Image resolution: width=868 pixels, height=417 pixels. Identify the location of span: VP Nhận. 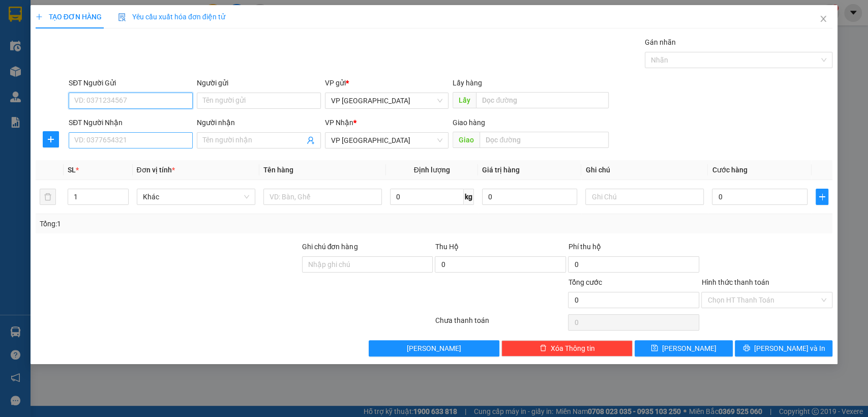
(339, 123).